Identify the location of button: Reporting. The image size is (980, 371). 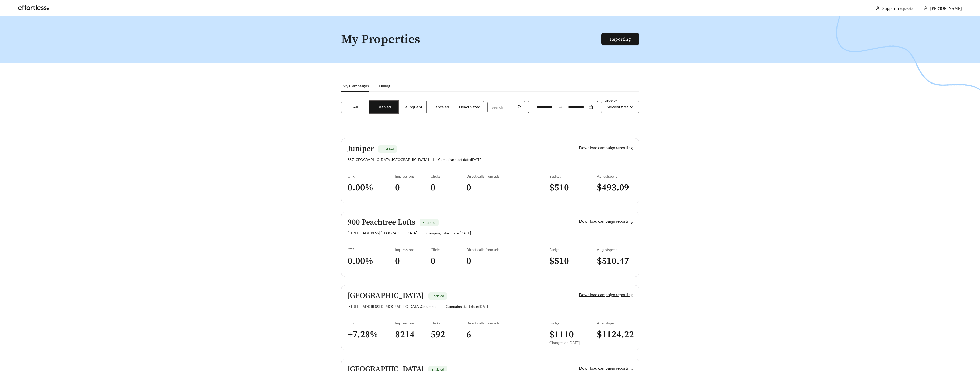
(620, 39).